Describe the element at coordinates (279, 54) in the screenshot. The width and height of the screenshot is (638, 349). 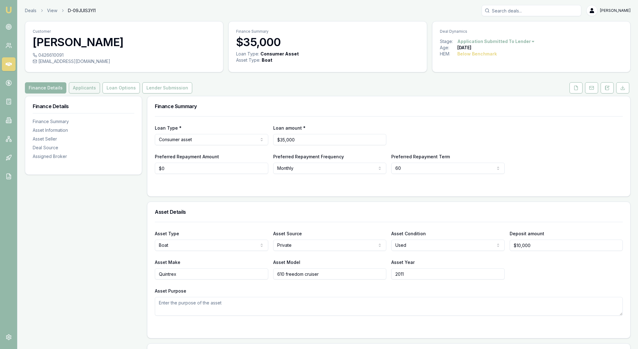
I see `div: Consumer Asset` at that location.